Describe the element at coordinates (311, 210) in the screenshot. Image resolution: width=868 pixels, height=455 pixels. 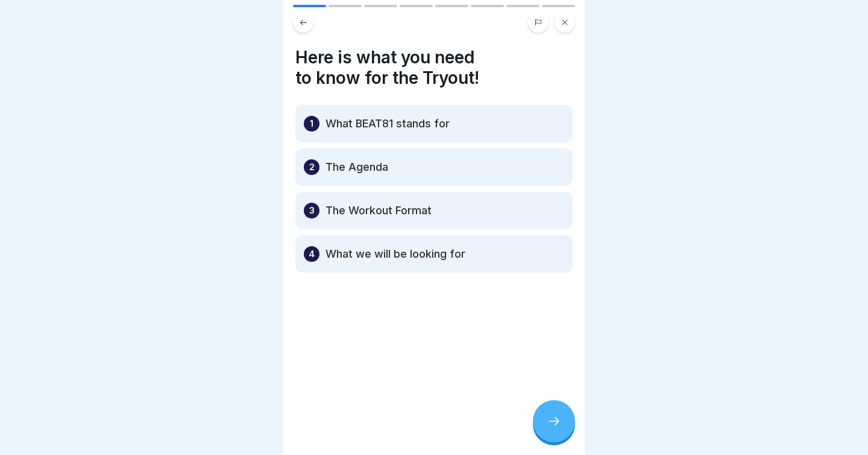
I see `p: 3` at that location.